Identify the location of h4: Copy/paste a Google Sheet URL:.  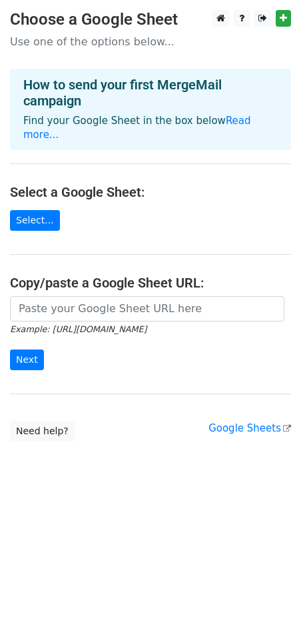
(151, 283).